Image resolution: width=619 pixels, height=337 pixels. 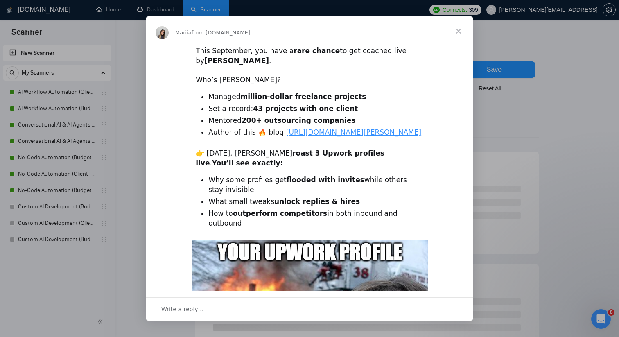 I want to click on li: Why some profiles get while others stay invisible, so click(x=316, y=185).